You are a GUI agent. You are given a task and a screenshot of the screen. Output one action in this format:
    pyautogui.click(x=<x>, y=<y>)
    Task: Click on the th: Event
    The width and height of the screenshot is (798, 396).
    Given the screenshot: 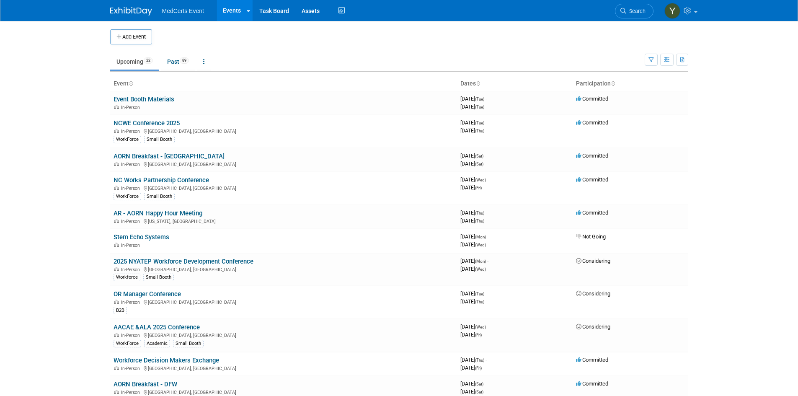 What is the action you would take?
    pyautogui.click(x=283, y=84)
    